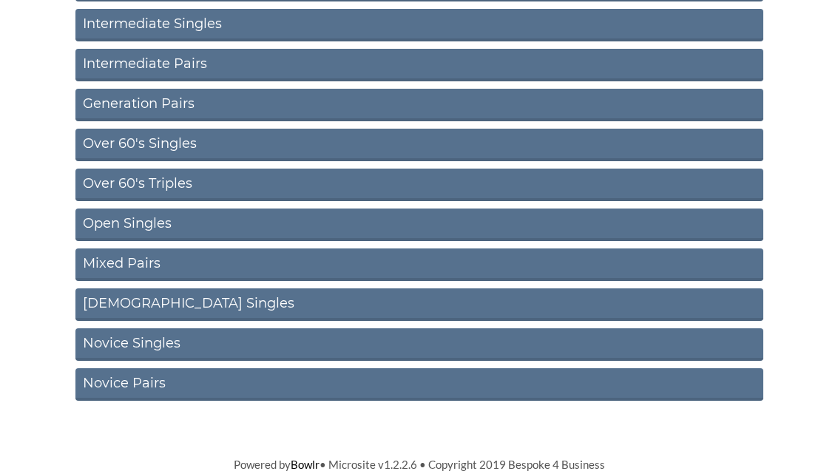 The width and height of the screenshot is (838, 471). Describe the element at coordinates (419, 145) in the screenshot. I see `a: Over 60's Singles` at that location.